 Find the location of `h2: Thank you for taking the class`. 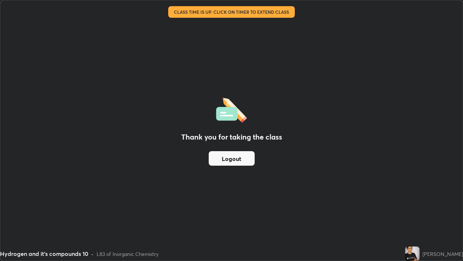

h2: Thank you for taking the class is located at coordinates (232, 137).